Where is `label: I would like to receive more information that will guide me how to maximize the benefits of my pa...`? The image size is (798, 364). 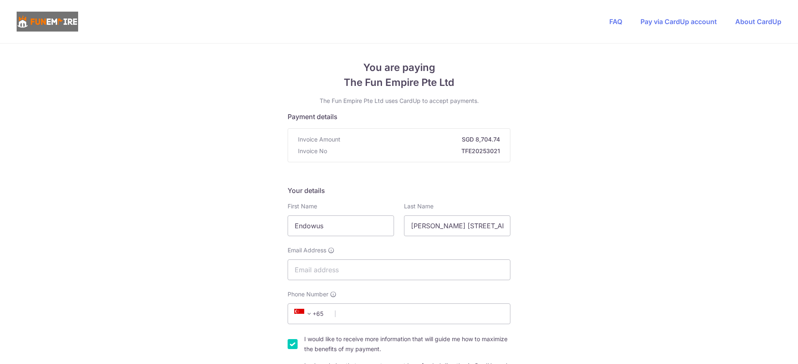
label: I would like to receive more information that will guide me how to maximize the benefits of my pa... is located at coordinates (407, 344).